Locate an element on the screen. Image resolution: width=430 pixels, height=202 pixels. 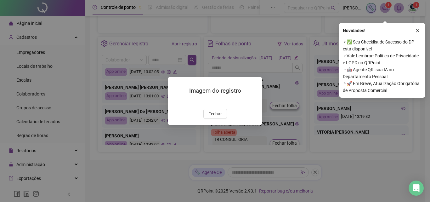
h3: Imagem do registro is located at coordinates (215, 91).